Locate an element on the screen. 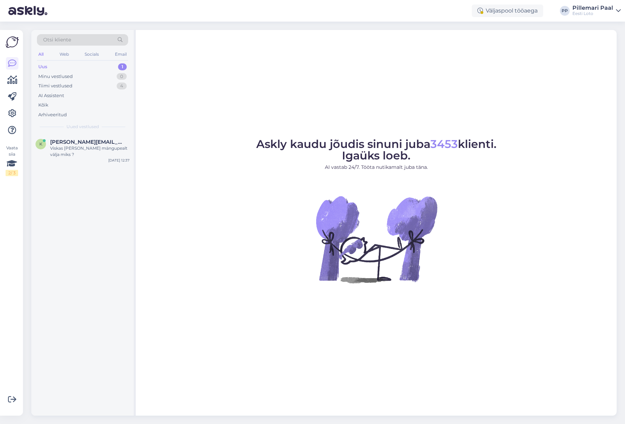 This screenshot has height=424, width=625. div: Uus is located at coordinates (43, 67).